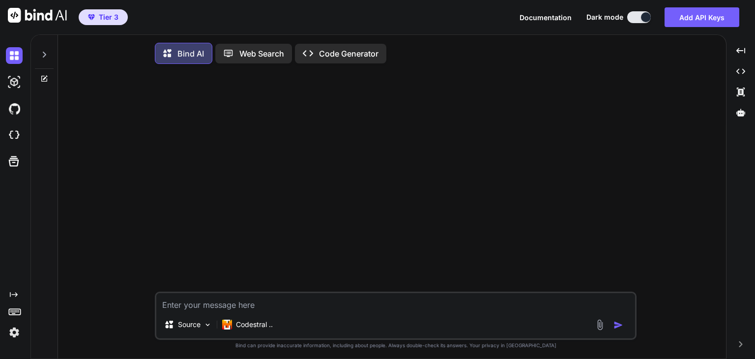 The image size is (755, 359). What do you see at coordinates (37, 15) in the screenshot?
I see `img: Bind AI` at bounding box center [37, 15].